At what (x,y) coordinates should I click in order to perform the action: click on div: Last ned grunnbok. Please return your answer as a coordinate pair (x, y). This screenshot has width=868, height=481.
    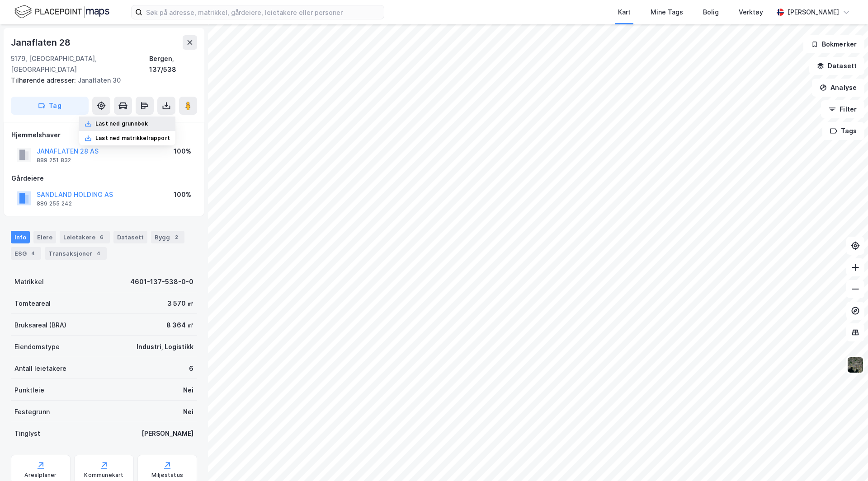
    Looking at the image, I should click on (121, 124).